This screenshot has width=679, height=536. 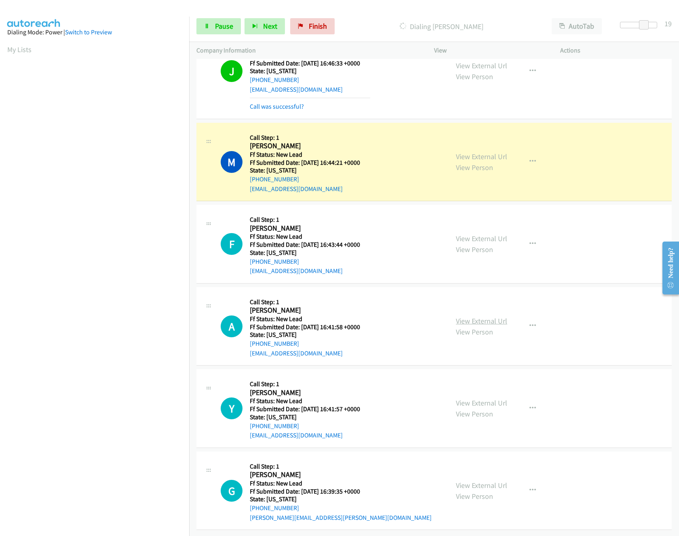 I want to click on h1: M, so click(x=232, y=162).